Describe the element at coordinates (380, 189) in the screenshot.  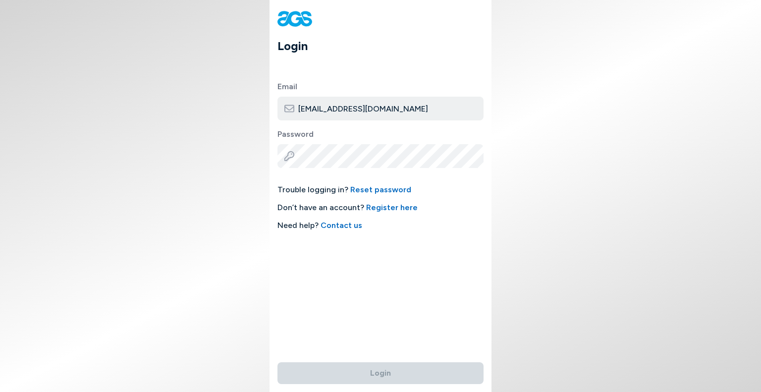
I see `a: Reset password` at that location.